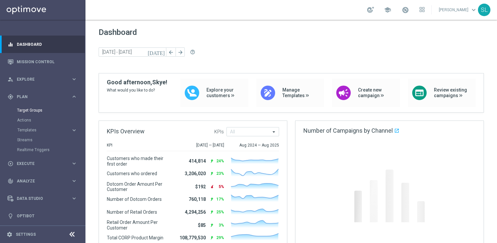 The image size is (497, 243). What do you see at coordinates (42, 44) in the screenshot?
I see `button: equalizer Dashboard` at bounding box center [42, 44].